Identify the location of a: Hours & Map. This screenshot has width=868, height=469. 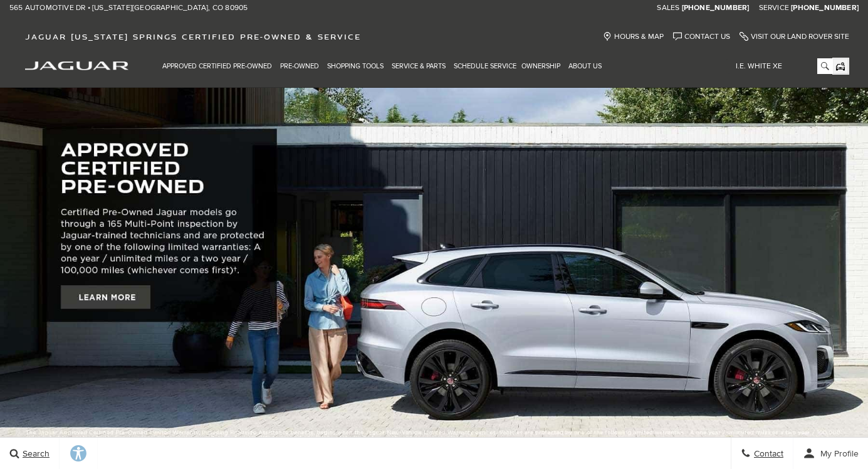
(633, 36).